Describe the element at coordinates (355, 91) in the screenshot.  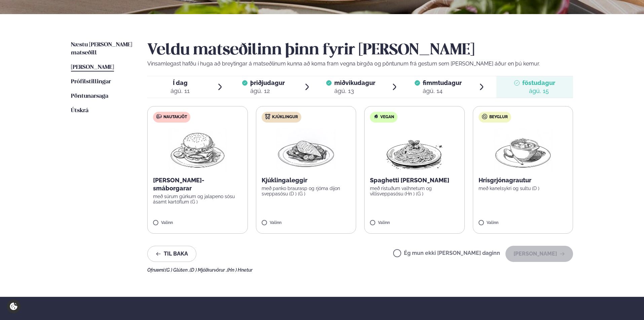
I see `div: ágú. 13` at that location.